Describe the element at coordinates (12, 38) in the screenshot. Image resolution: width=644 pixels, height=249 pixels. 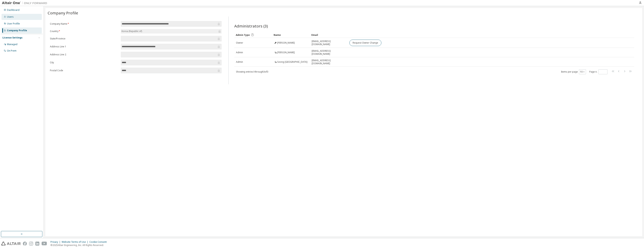
I see `div: License Settings` at that location.